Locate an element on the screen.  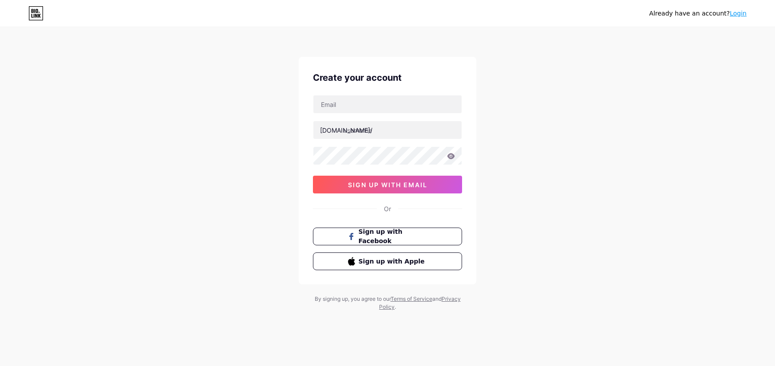
a: Sign up with Apple is located at coordinates (387, 261).